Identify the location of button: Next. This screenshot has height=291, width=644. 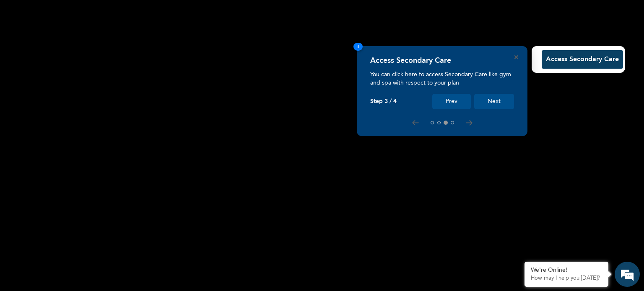
(494, 101).